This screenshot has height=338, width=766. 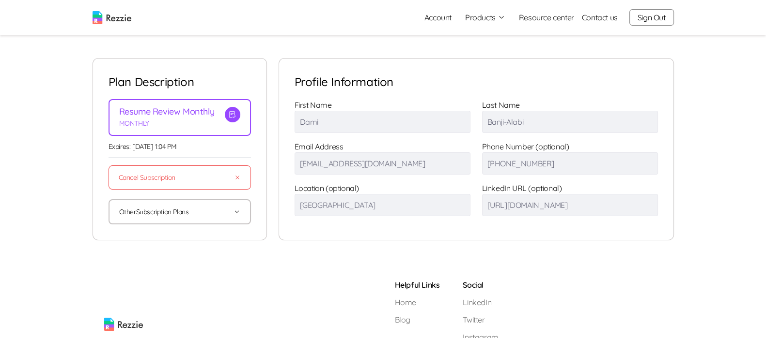 What do you see at coordinates (417, 320) in the screenshot?
I see `a: Blog` at bounding box center [417, 320].